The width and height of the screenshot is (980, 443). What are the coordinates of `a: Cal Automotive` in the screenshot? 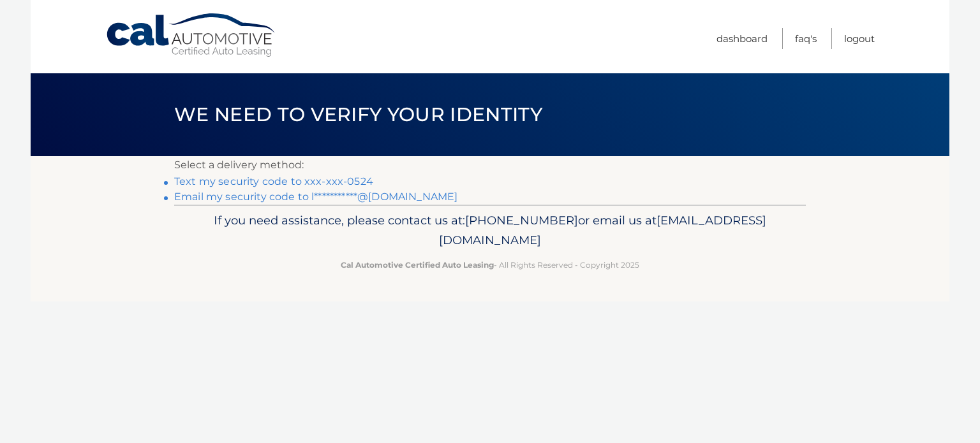 It's located at (191, 35).